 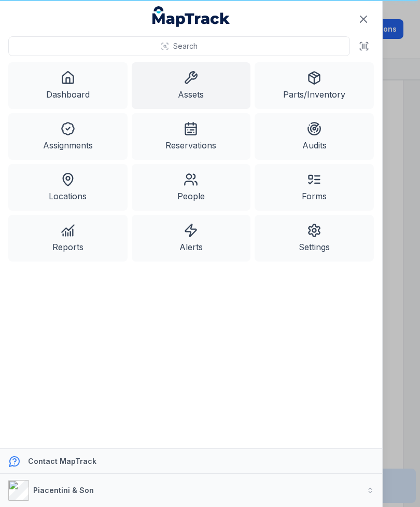 I want to click on strong: Contact MapTrack, so click(x=63, y=461).